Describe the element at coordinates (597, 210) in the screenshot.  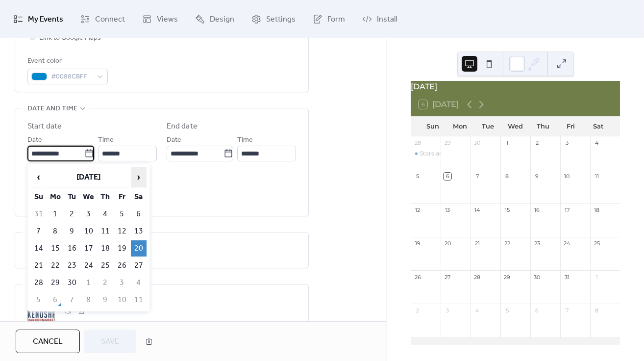
I see `div: 18` at that location.